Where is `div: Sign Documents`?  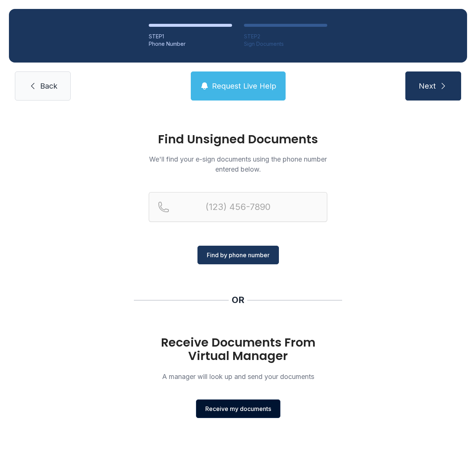 div: Sign Documents is located at coordinates (286, 44).